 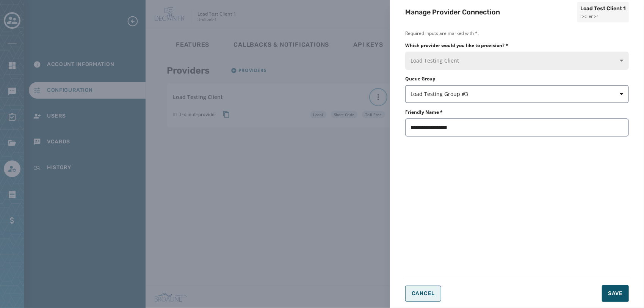 What do you see at coordinates (423, 294) in the screenshot?
I see `span: Cancel` at bounding box center [423, 294].